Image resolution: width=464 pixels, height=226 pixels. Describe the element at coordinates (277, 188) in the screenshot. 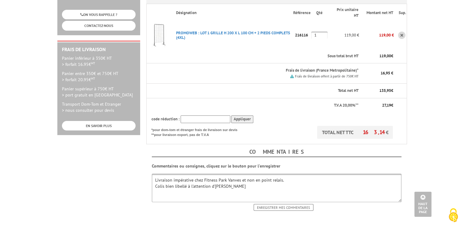

I see `textarea: Livraison impérative chez Fitness Park Vanves et non en point relais. Colis bien libellé à l'atte...` at that location.